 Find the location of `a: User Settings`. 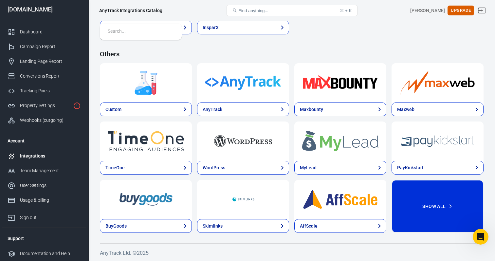

a: User Settings is located at coordinates (44, 185).